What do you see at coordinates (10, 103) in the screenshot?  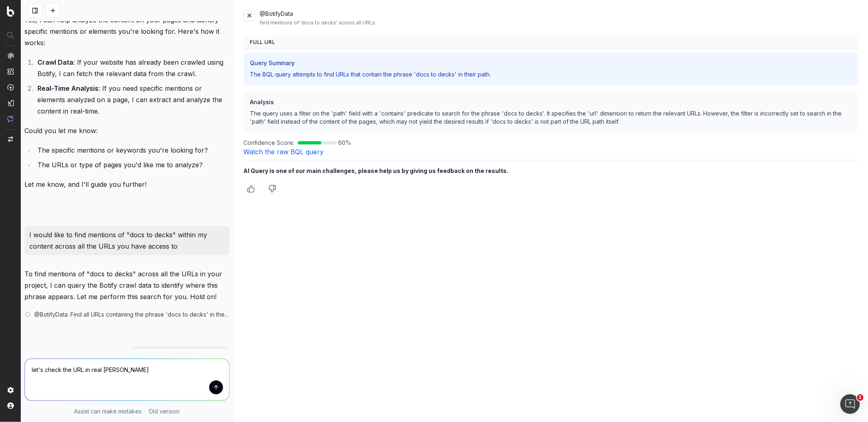 I see `img: Studio` at bounding box center [10, 103].